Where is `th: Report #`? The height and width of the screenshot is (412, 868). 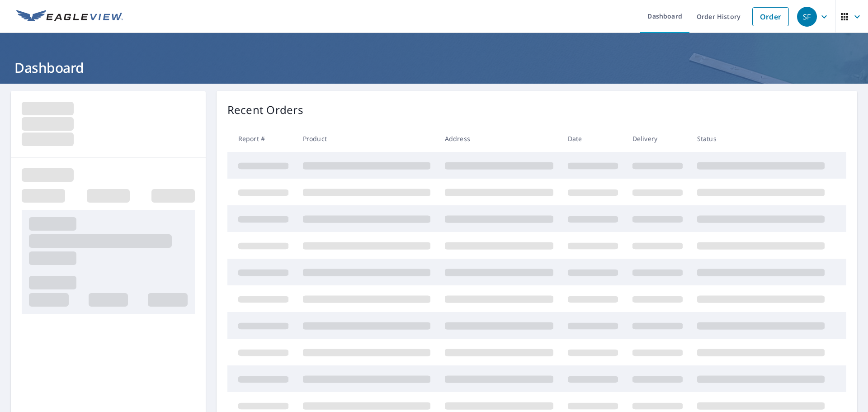 th: Report # is located at coordinates (261, 138).